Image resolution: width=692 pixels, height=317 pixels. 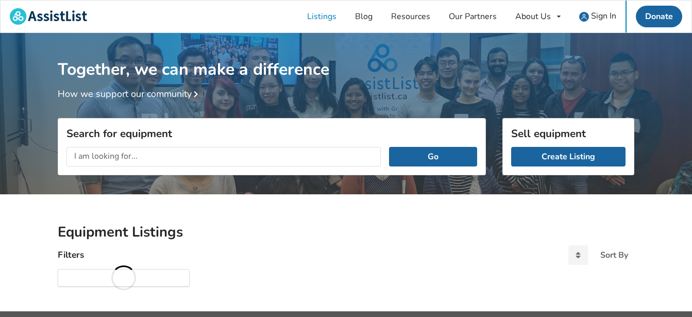 What do you see at coordinates (346, 232) in the screenshot?
I see `h2: Equipment Listings` at bounding box center [346, 232].